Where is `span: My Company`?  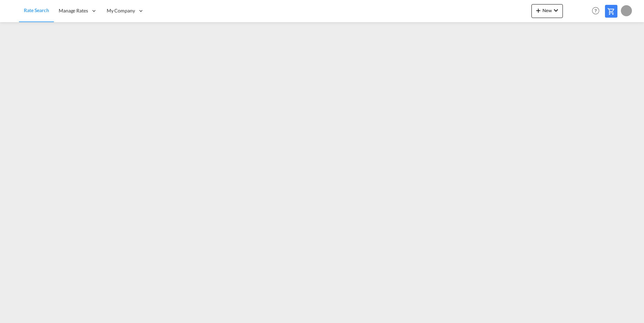 span: My Company is located at coordinates (121, 10).